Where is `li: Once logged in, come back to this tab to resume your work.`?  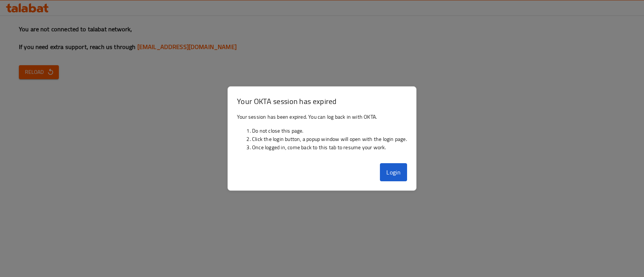
li: Once logged in, come back to this tab to resume your work. is located at coordinates (330, 147).